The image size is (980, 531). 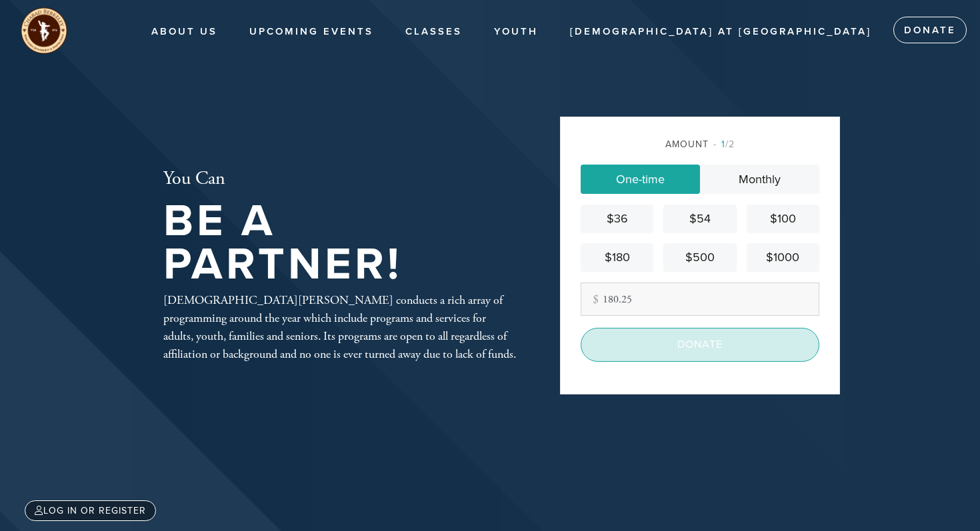 I want to click on a: $500, so click(x=699, y=257).